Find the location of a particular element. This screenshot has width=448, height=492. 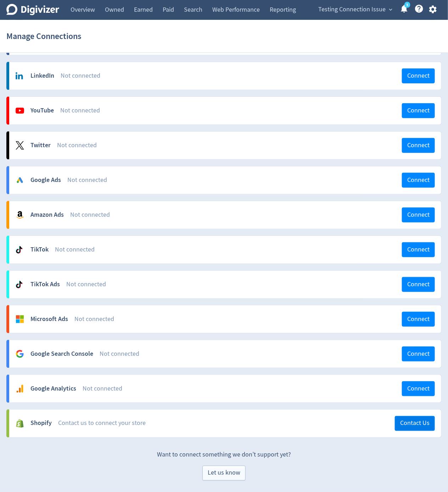

a: 5 is located at coordinates (408, 5).